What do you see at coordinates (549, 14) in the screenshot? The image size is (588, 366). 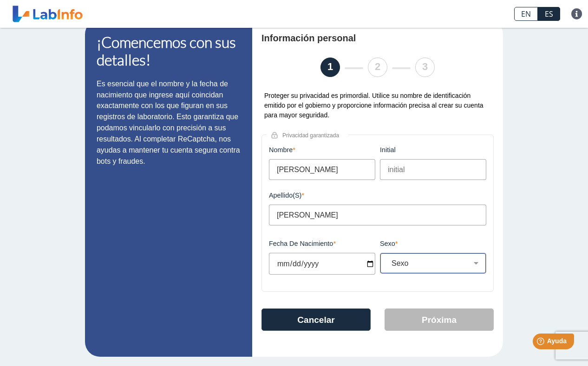 I see `a: ES` at bounding box center [549, 14].